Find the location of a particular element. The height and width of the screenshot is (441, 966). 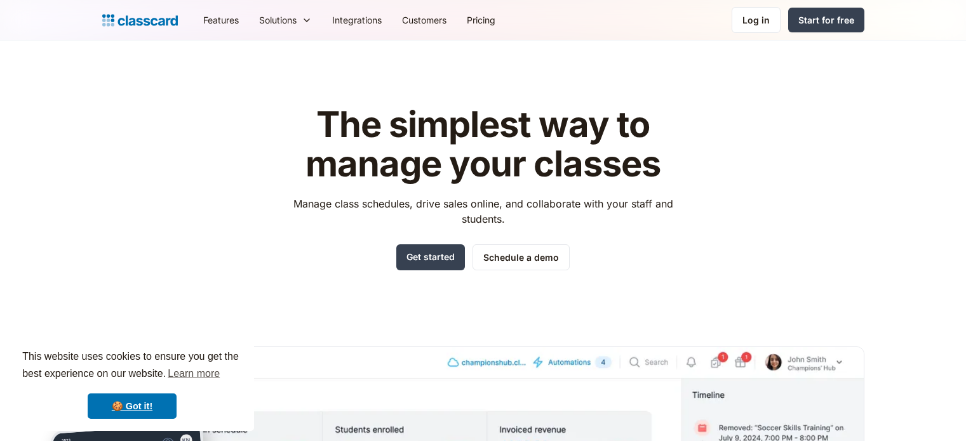

a: Get started is located at coordinates (430, 257).